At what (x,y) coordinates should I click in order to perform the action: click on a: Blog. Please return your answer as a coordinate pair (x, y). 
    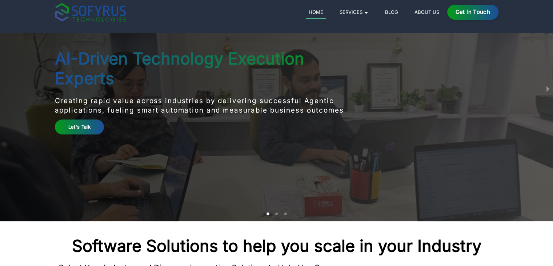
    Looking at the image, I should click on (391, 12).